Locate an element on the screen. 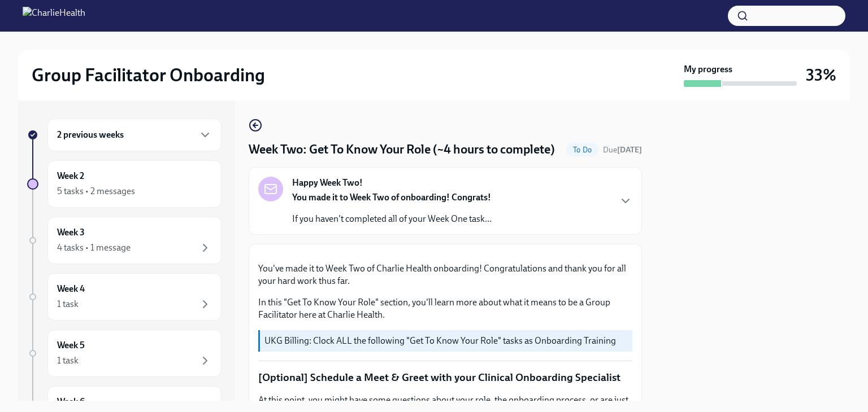 This screenshot has height=412, width=868. p: In this "Get To Know Your Role" section, you'll learn more about what it means to be a Group Faci... is located at coordinates (445, 309).